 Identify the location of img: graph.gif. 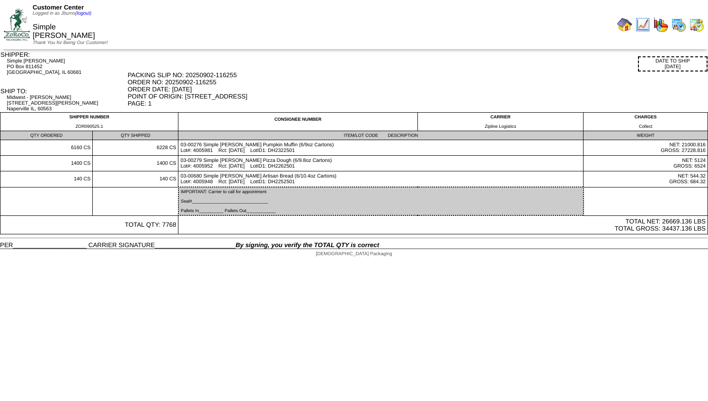
(660, 25).